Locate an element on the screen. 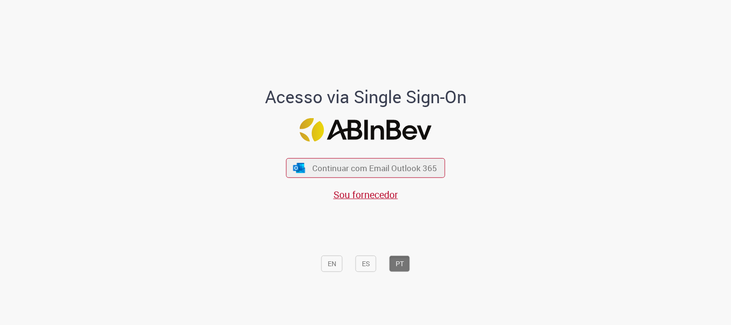  button: EN is located at coordinates (332, 264).